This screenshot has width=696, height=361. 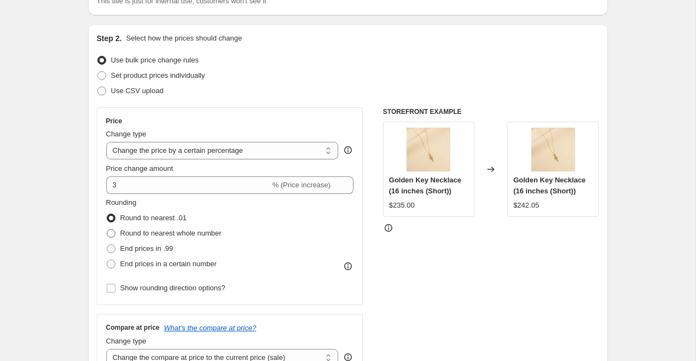 What do you see at coordinates (158, 75) in the screenshot?
I see `span: Set product prices individually` at bounding box center [158, 75].